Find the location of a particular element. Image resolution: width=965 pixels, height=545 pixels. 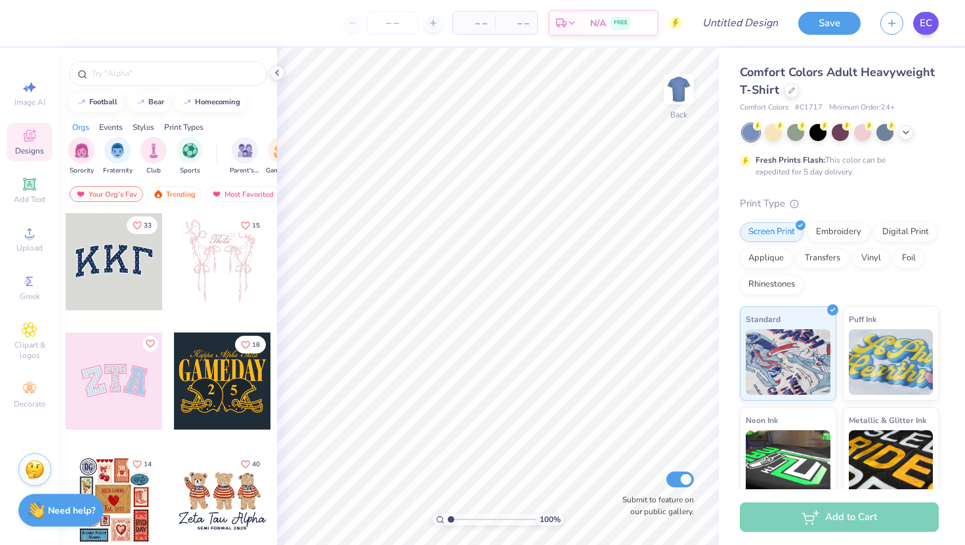

span: Designs is located at coordinates (30, 151).